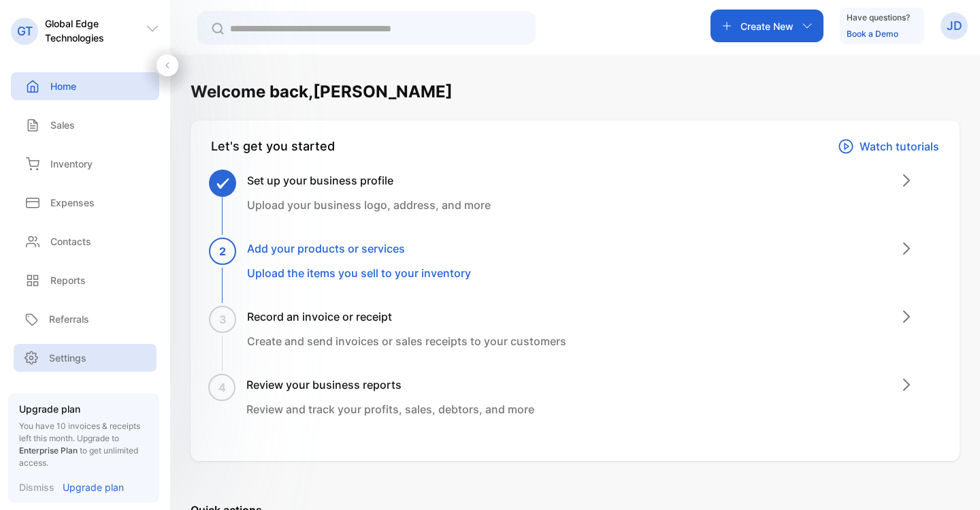 This screenshot has height=510, width=980. What do you see at coordinates (368, 180) in the screenshot?
I see `h3: Set up your business profile` at bounding box center [368, 180].